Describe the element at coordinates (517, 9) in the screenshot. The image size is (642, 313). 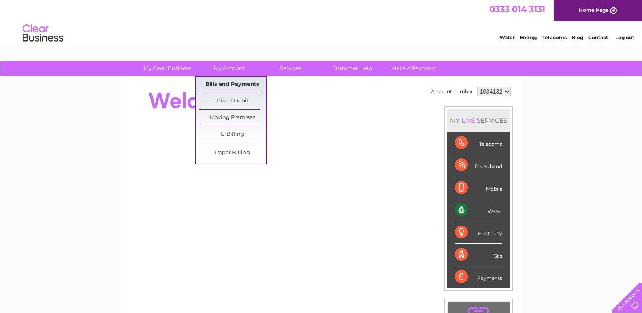
I see `span: 0333 014 3131` at that location.